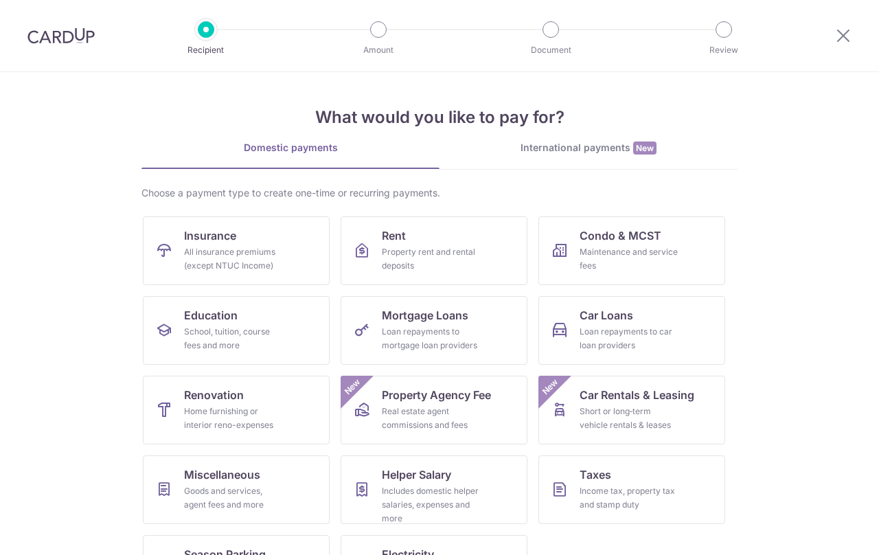  What do you see at coordinates (233, 338) in the screenshot?
I see `div: School, tuition, course fees and more` at bounding box center [233, 338].